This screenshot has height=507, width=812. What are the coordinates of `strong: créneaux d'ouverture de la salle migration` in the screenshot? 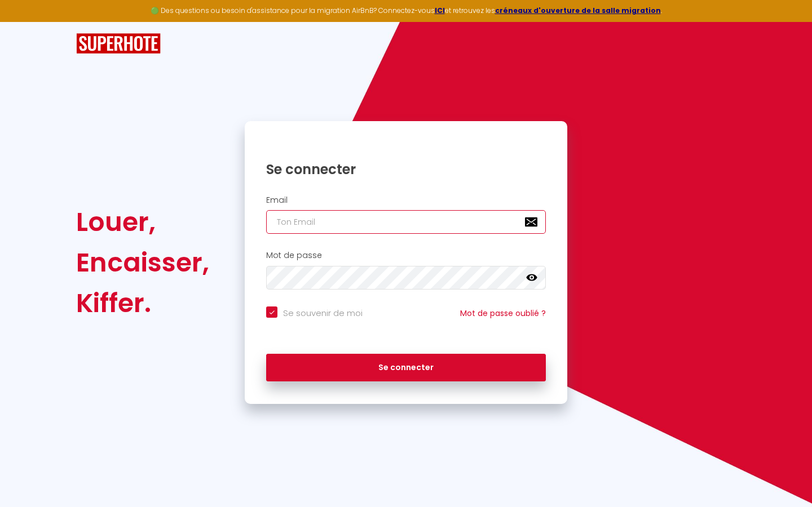 It's located at (578, 10).